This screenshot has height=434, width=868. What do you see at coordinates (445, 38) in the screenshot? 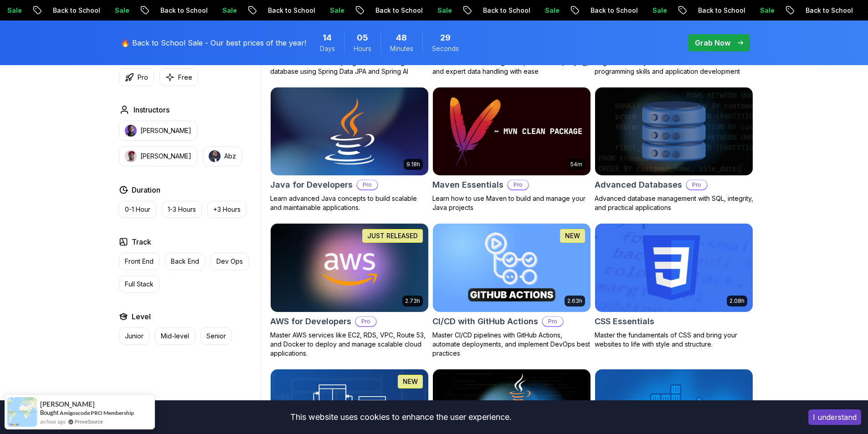
I see `span: 29 Seconds` at bounding box center [445, 38].